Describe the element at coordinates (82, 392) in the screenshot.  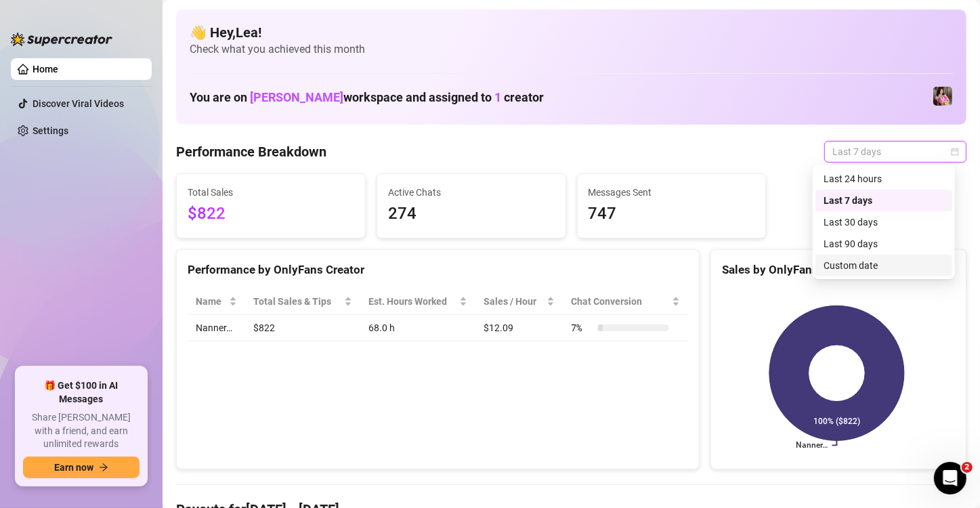
I see `span: 🎁 Get $100 in AI Messages` at that location.